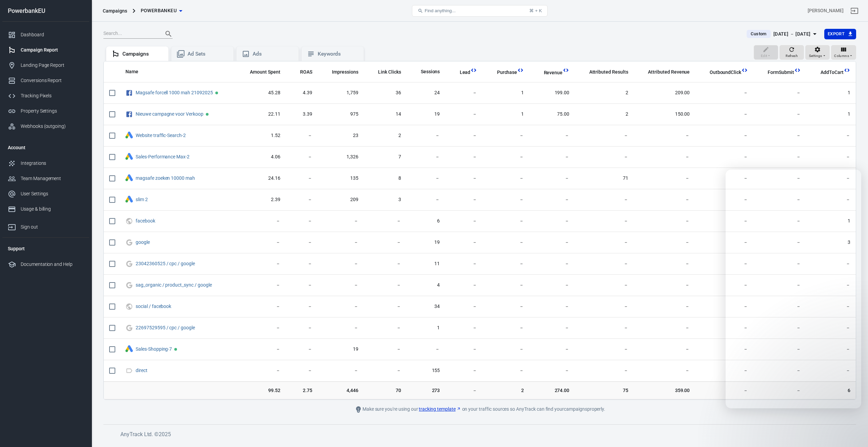 The image size is (868, 447). Describe the element at coordinates (536, 11) in the screenshot. I see `div: ⌘ + K` at that location.